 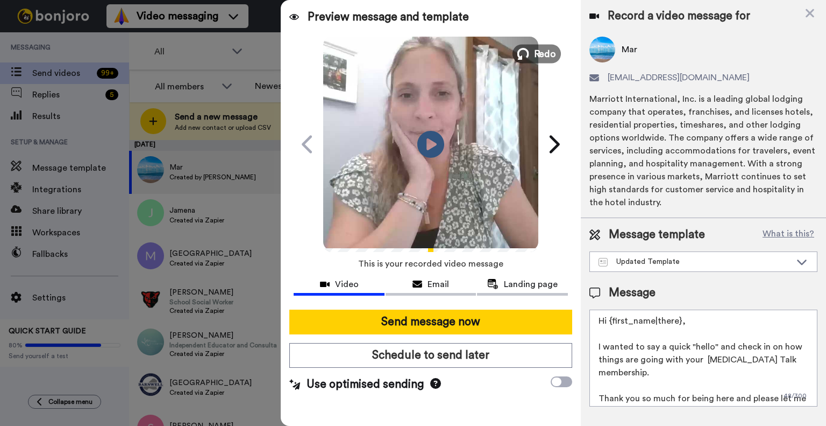 What do you see at coordinates (657, 235) in the screenshot?
I see `span: Message template` at bounding box center [657, 235].